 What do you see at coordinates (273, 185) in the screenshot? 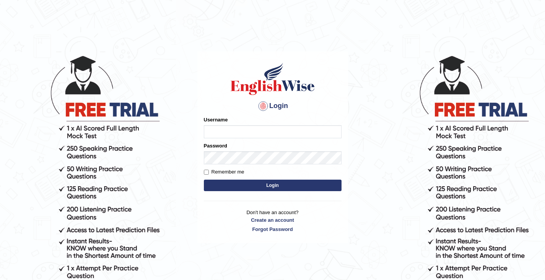
I see `button: Login` at bounding box center [273, 185].